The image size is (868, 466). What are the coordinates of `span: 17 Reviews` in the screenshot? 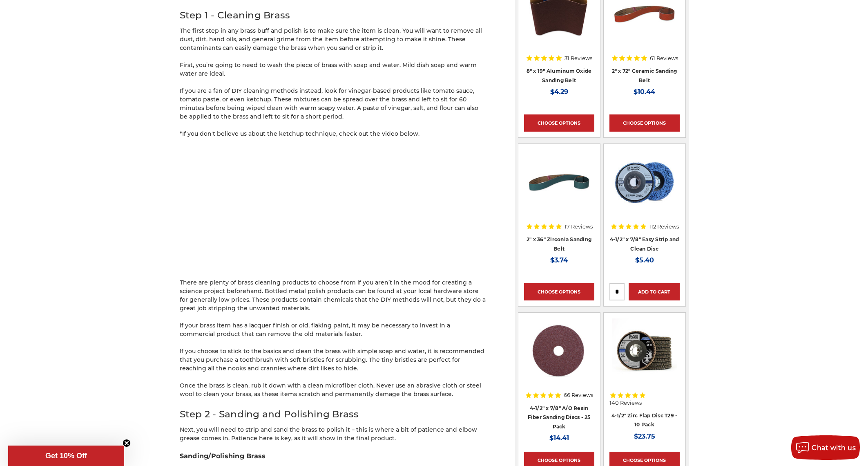 It's located at (578, 226).